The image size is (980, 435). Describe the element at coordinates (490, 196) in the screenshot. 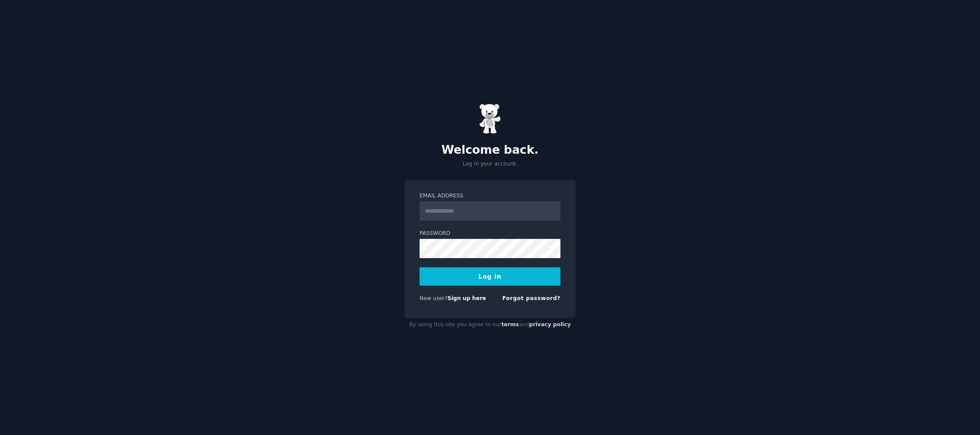

I see `label: Email Address` at that location.